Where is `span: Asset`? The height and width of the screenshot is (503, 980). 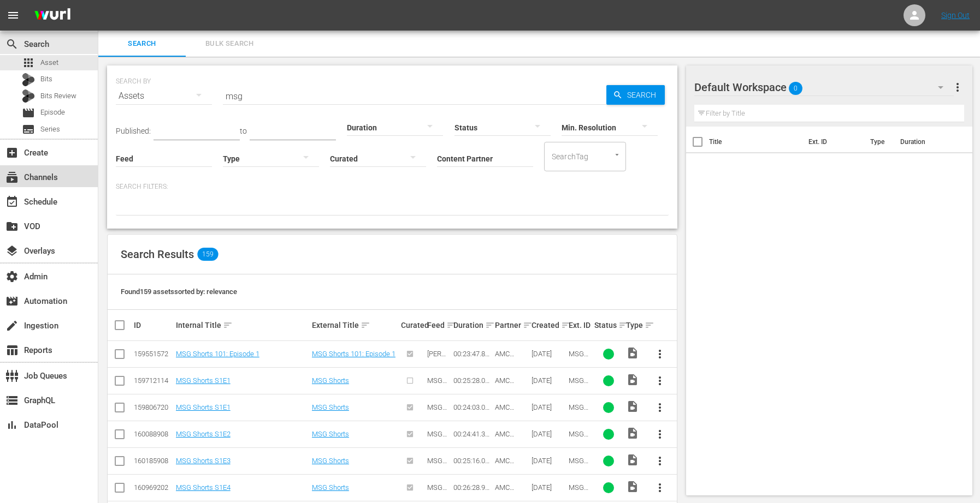
span: Asset is located at coordinates (29, 63).